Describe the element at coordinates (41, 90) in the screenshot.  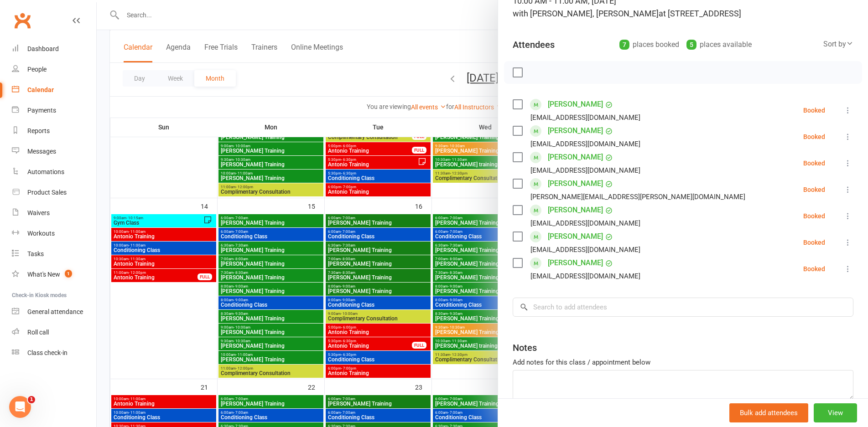
I see `div: Calendar` at that location.